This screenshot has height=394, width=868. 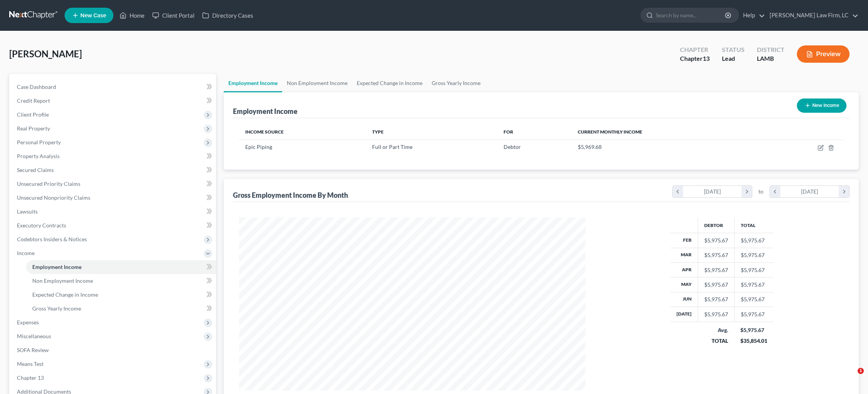 What do you see at coordinates (27, 322) in the screenshot?
I see `span: Expenses` at bounding box center [27, 322].